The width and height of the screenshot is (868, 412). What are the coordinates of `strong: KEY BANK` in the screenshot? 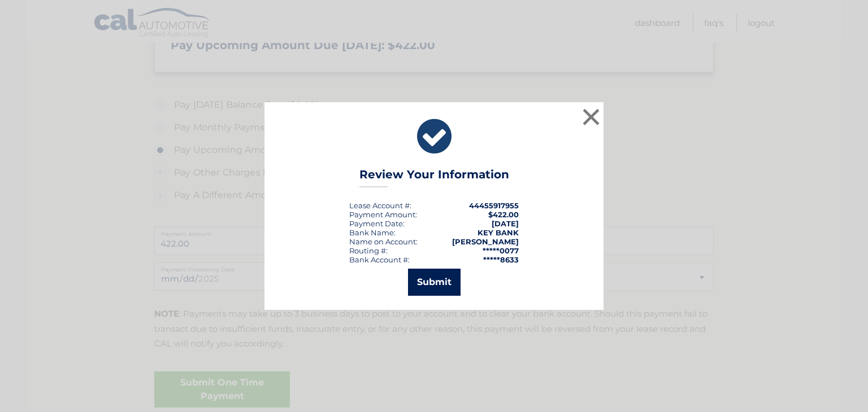 It's located at (497, 233).